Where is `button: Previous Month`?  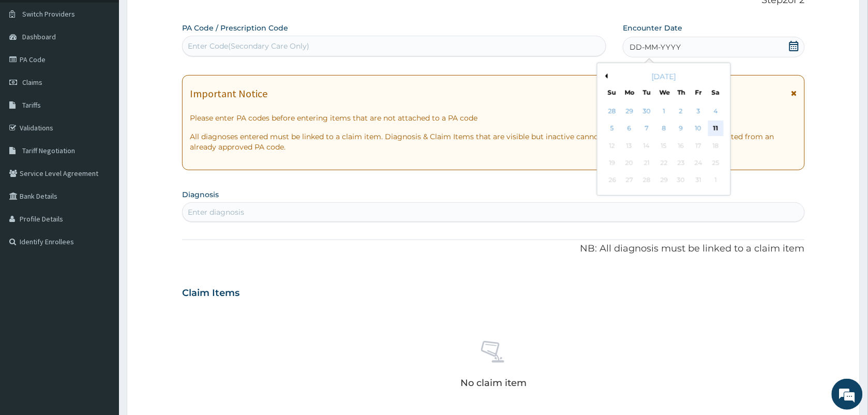
button: Previous Month is located at coordinates (605, 76).